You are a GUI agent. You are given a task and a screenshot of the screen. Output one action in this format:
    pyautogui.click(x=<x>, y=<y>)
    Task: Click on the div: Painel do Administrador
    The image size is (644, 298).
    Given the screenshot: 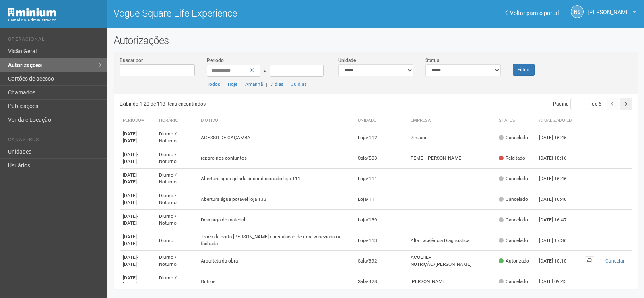 What is the action you would take?
    pyautogui.click(x=55, y=20)
    